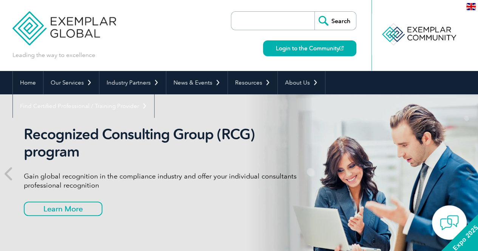 The height and width of the screenshot is (251, 478). I want to click on input: Search, so click(335, 21).